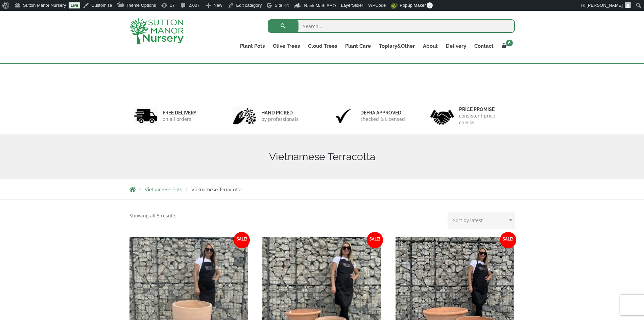 The width and height of the screenshot is (644, 320). Describe the element at coordinates (286, 46) in the screenshot. I see `a: Olive Trees` at that location.